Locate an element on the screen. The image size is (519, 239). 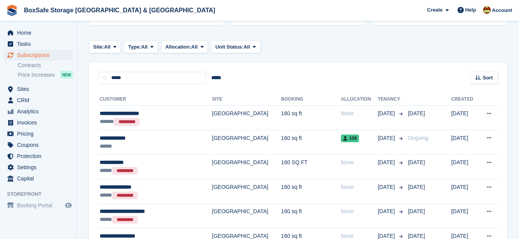
th: Allocation is located at coordinates (359, 100).